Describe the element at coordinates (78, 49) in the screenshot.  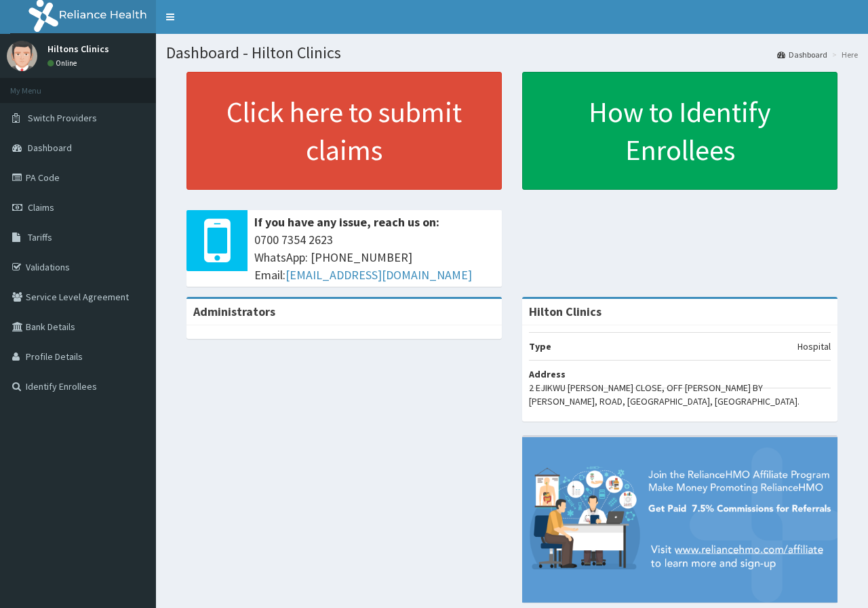
I see `p: Hiltons Clinics` at that location.